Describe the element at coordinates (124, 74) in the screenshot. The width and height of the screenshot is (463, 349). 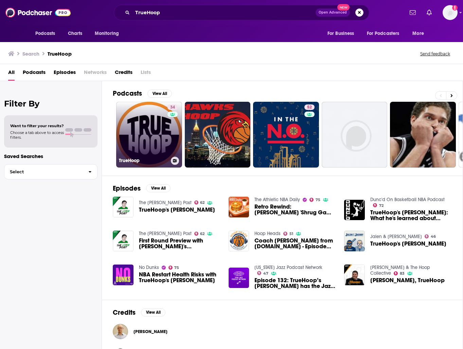
I see `a: Credits` at that location.